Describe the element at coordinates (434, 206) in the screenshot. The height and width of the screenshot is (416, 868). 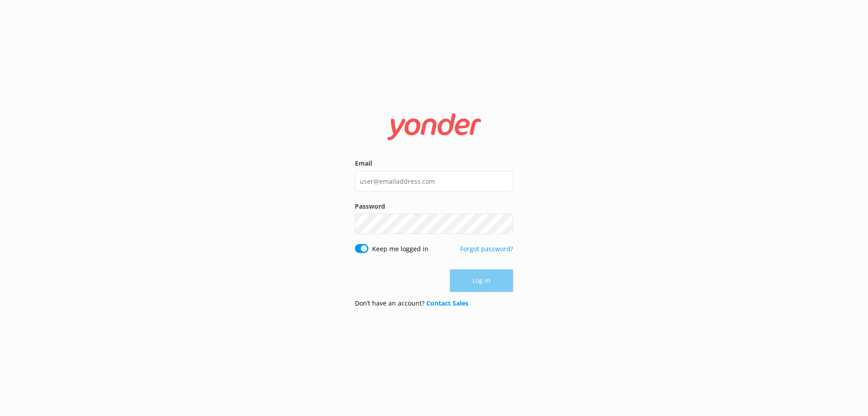
I see `label: Password` at that location.